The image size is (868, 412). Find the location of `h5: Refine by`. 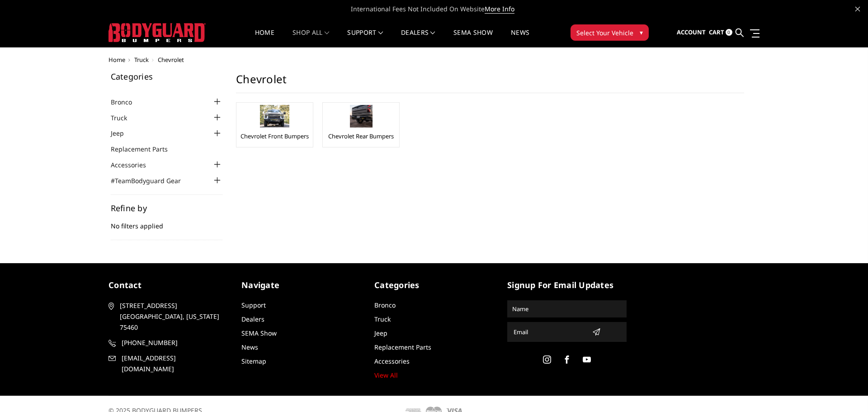

h5: Refine by is located at coordinates (167, 209).